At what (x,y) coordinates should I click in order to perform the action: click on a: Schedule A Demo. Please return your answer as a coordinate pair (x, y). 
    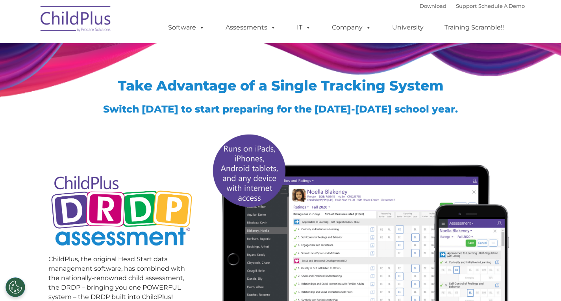
    Looking at the image, I should click on (502, 6).